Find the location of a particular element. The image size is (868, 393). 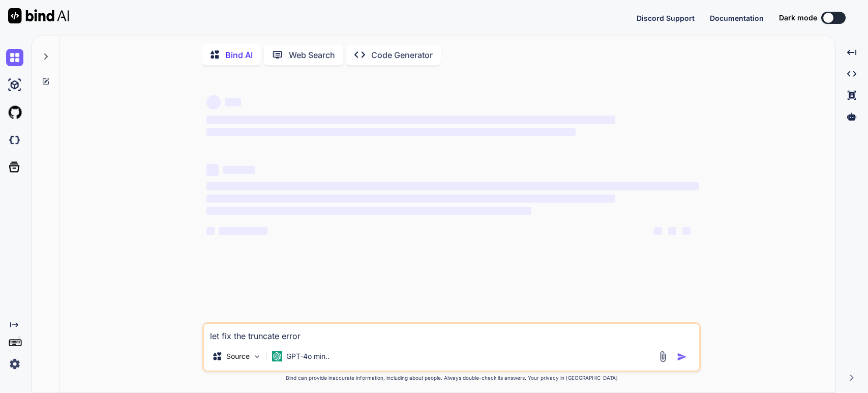

span: Dark mode is located at coordinates (798, 18).